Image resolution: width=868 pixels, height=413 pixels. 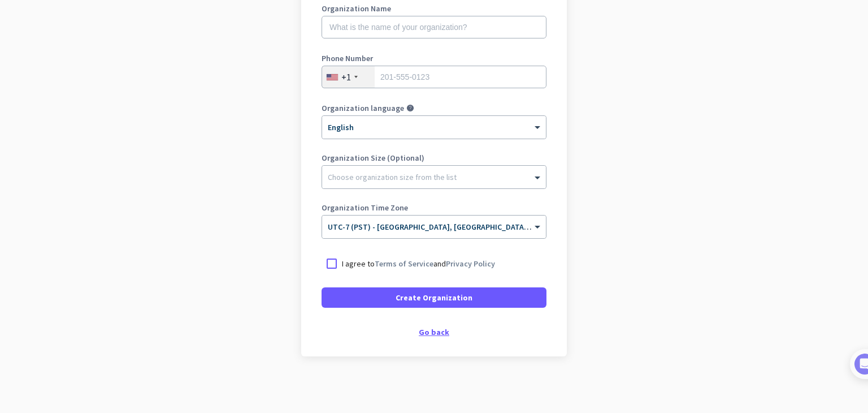 I want to click on label: Organization Name, so click(x=434, y=8).